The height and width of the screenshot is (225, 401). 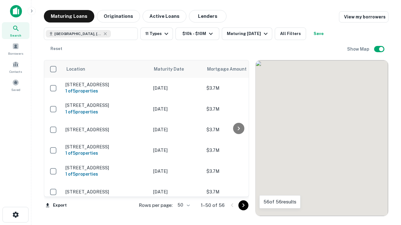 What do you see at coordinates (156, 206) in the screenshot?
I see `p: Rows per page:` at bounding box center [156, 206].